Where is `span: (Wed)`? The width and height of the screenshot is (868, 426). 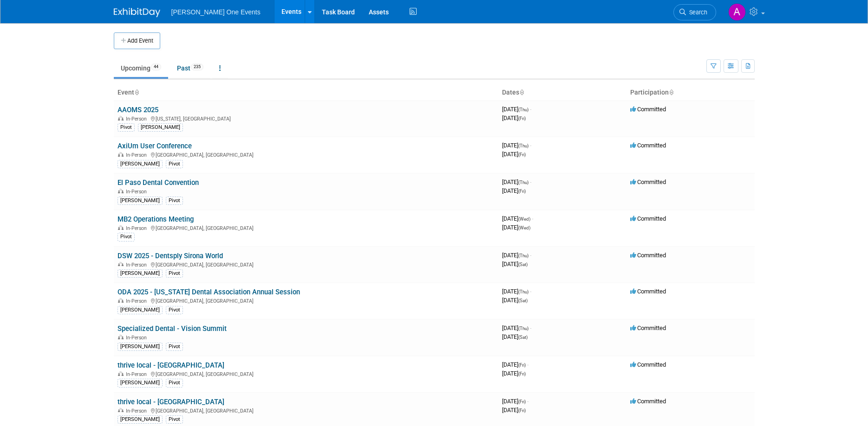 span: (Wed) is located at coordinates (524, 219).